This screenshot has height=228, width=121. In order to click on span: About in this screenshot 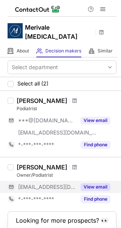, I will do `click(23, 51)`.